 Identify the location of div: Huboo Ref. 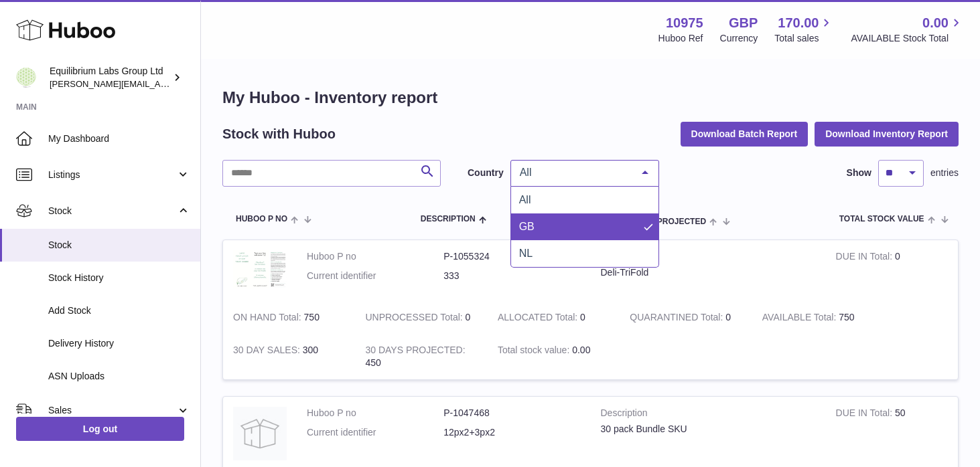
(680, 38).